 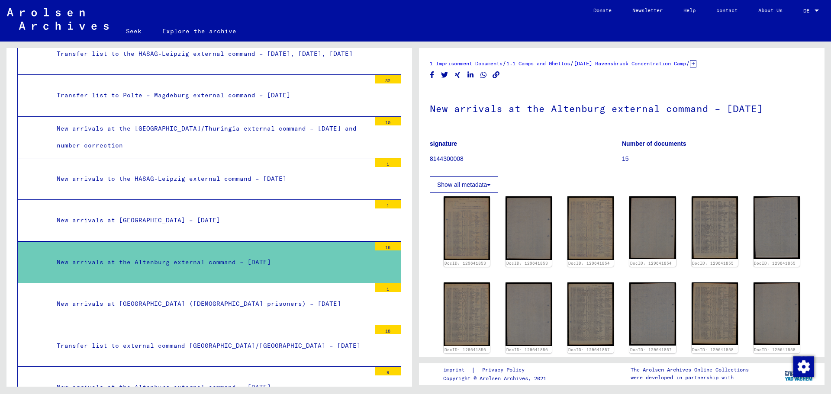 What do you see at coordinates (388, 331) in the screenshot?
I see `font: 18` at bounding box center [388, 331].